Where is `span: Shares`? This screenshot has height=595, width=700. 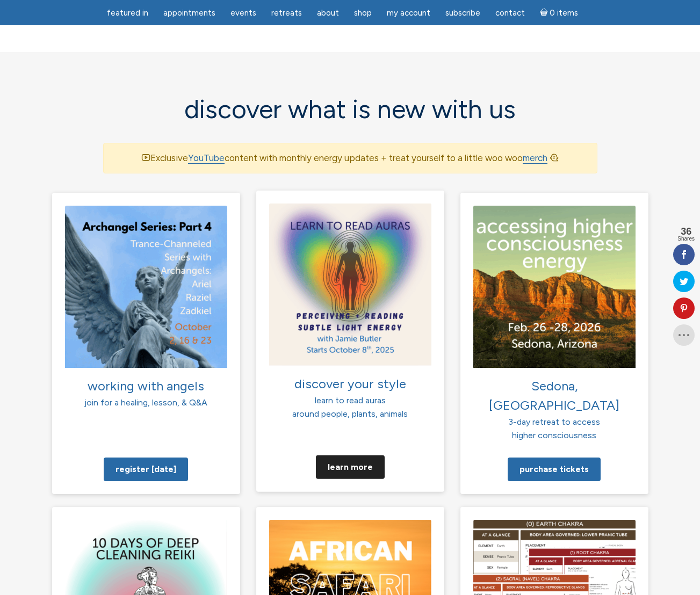 span: Shares is located at coordinates (686, 239).